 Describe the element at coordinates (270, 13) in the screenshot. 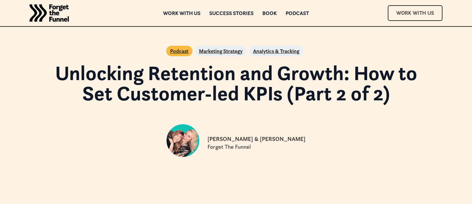

I see `a: Book` at that location.